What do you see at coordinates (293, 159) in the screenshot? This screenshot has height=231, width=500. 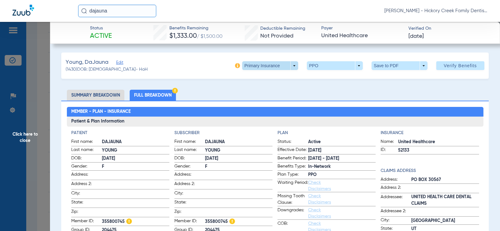 I see `span: Benefit Period:` at bounding box center [293, 159].